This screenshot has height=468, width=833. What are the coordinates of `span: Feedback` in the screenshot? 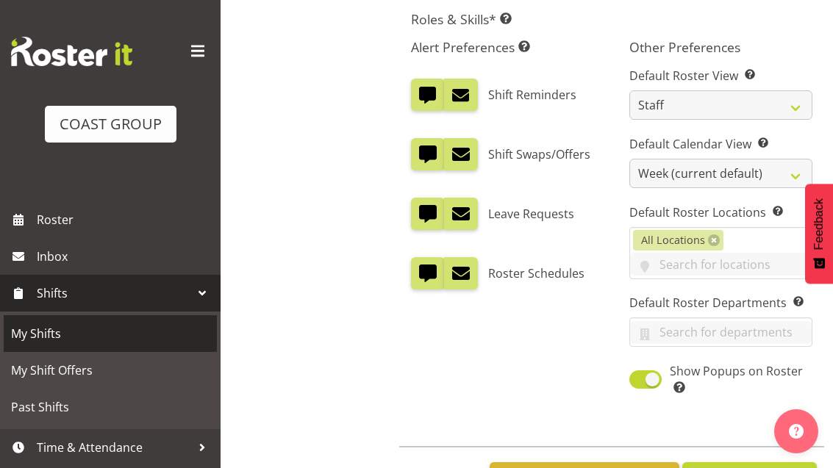 It's located at (819, 224).